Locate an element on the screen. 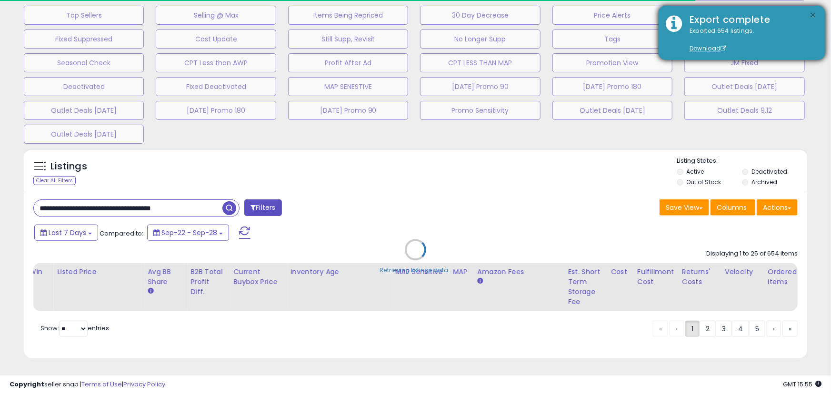  div: Export complete is located at coordinates (750, 20).